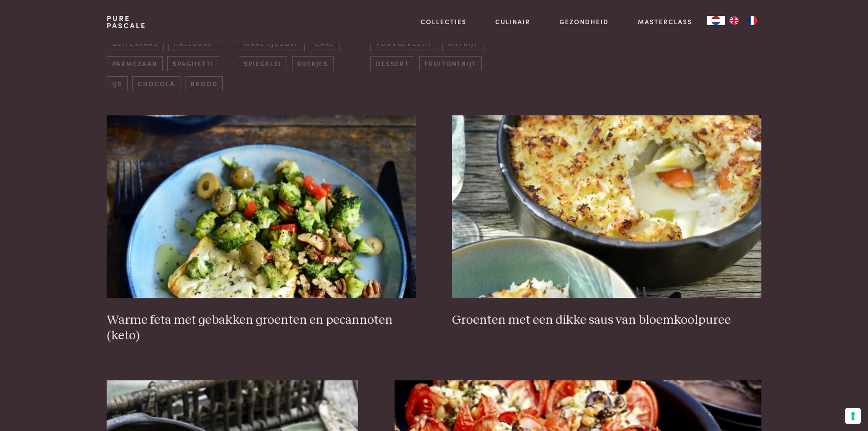 The width and height of the screenshot is (868, 431). What do you see at coordinates (734, 21) in the screenshot?
I see `aside: Language selected: Nederlands` at bounding box center [734, 21].